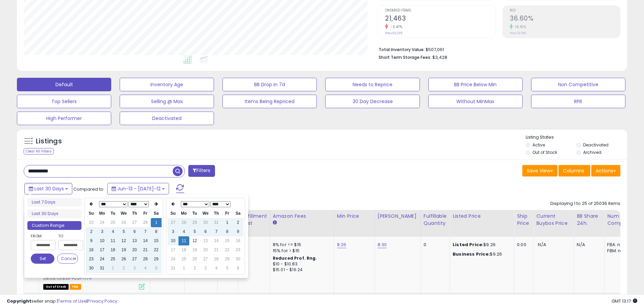  What do you see at coordinates (102, 268) in the screenshot?
I see `td: 31` at bounding box center [102, 268].